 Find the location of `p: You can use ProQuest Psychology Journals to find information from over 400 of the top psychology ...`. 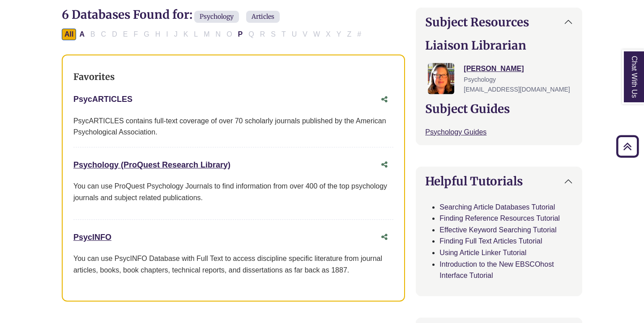

p: You can use ProQuest Psychology Journals to find information from over 400 of the top psychology ... is located at coordinates (233, 192).